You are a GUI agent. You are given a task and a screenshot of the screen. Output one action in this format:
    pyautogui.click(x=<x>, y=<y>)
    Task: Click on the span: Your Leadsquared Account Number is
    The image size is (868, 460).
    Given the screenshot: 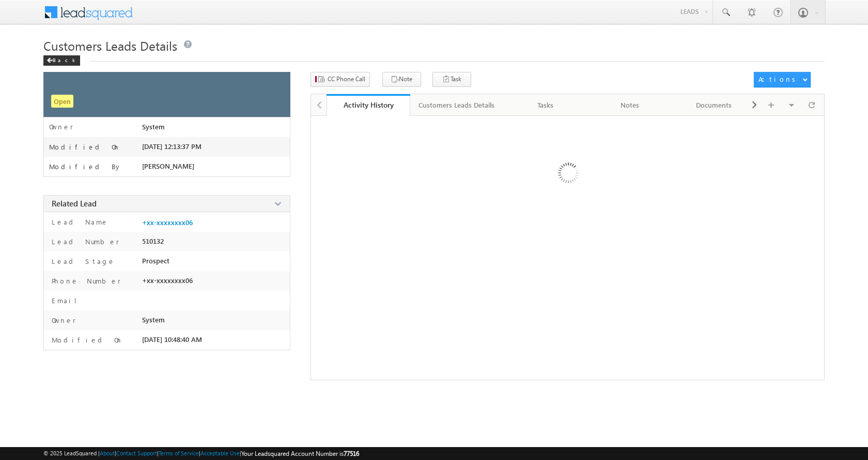 What is the action you would take?
    pyautogui.click(x=300, y=453)
    